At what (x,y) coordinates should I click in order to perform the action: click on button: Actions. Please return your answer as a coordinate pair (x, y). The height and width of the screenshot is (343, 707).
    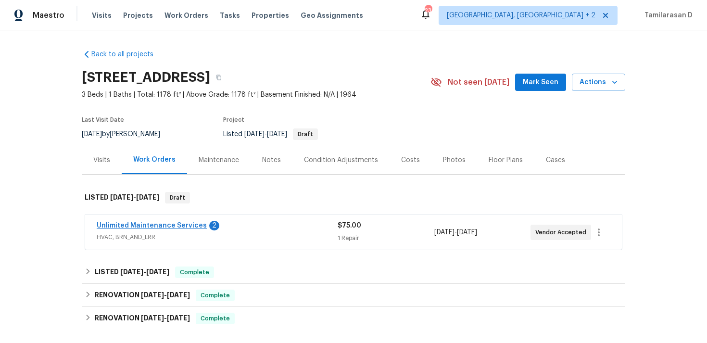
    Looking at the image, I should click on (598, 82).